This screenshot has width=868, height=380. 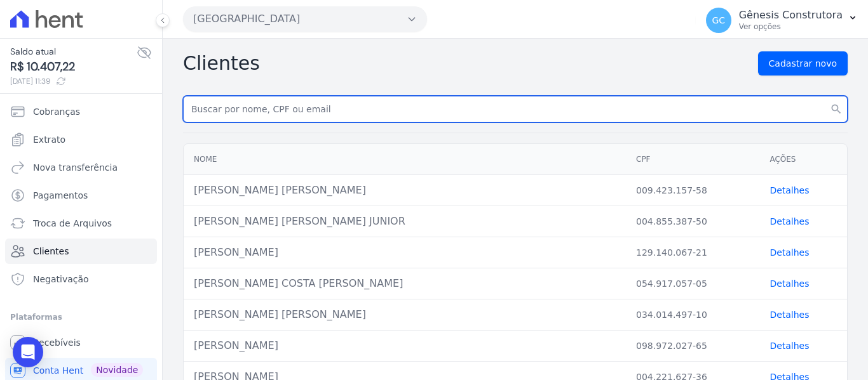 I want to click on span: Novidade, so click(x=117, y=370).